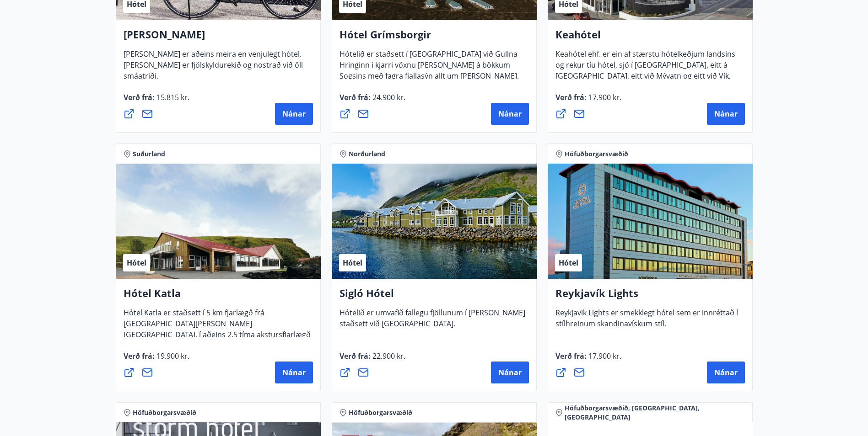 The image size is (868, 436). What do you see at coordinates (388, 97) in the screenshot?
I see `span: 24.900 kr.` at bounding box center [388, 97].